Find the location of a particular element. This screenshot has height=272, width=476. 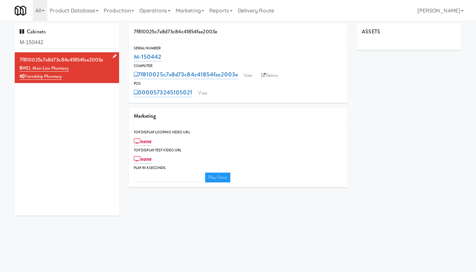

li: 7f810025c7e8d73c84c41854fae2003e WEL Main Line PharmacyFriendship Pharmacy is located at coordinates (67, 68).